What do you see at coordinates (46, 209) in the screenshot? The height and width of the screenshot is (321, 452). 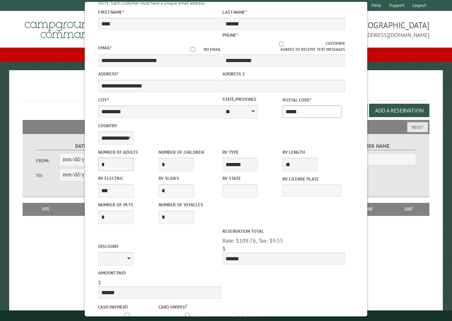 I see `th: Site` at bounding box center [46, 209].